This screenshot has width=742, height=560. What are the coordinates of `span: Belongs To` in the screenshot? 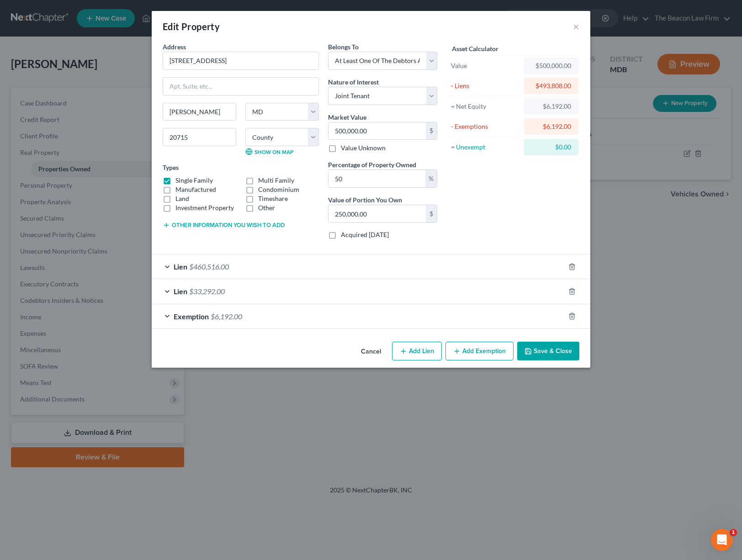 It's located at (343, 46).